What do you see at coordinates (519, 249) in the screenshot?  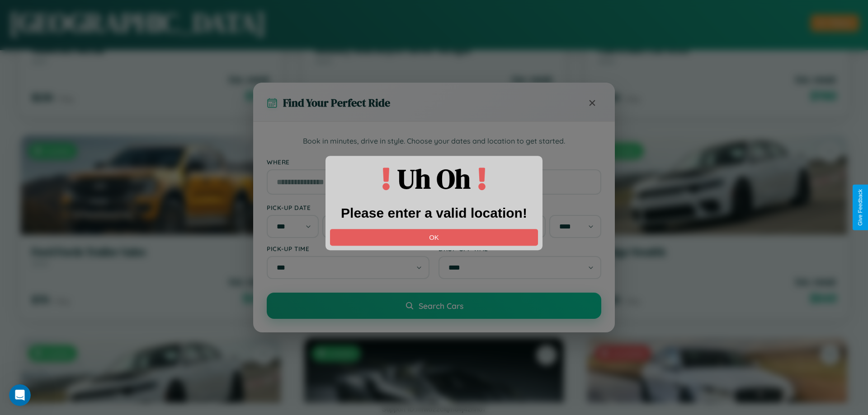 I see `label: Drop-off Time` at bounding box center [519, 249].